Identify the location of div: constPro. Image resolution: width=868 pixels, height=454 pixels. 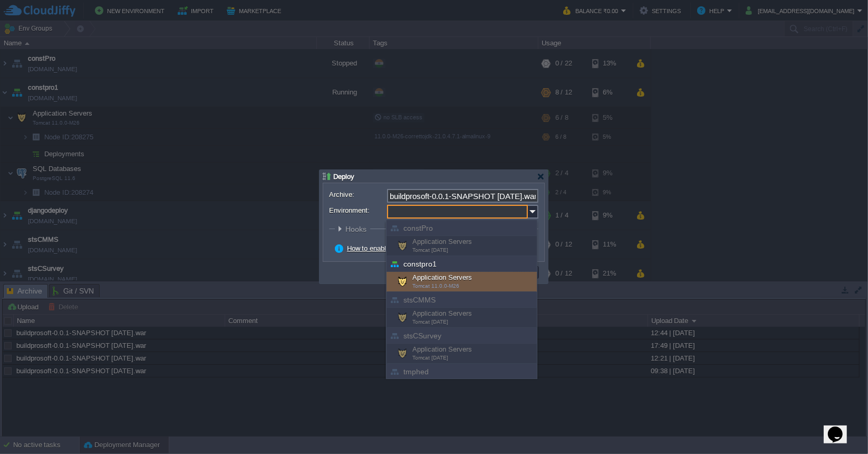
(461, 228).